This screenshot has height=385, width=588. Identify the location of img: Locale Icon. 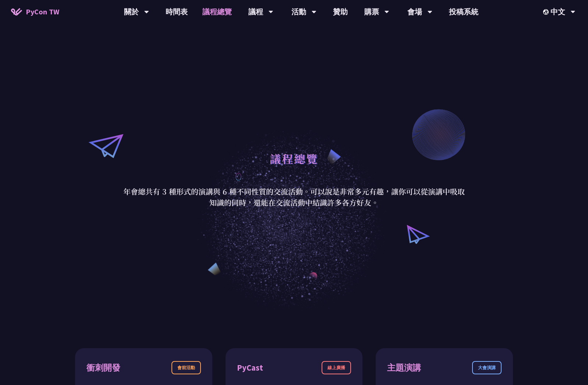
(547, 12).